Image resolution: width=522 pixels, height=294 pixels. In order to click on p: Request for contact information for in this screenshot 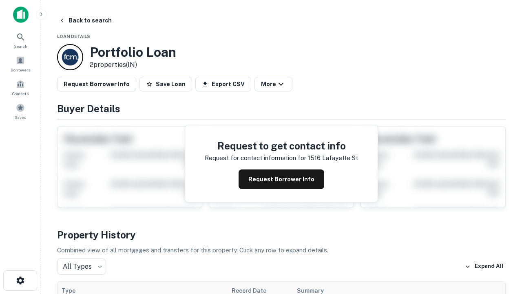, I will do `click(255, 158)`.